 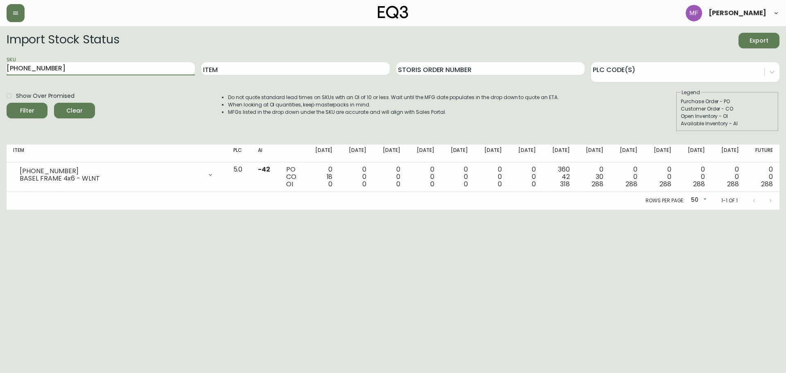 What do you see at coordinates (74, 110) in the screenshot?
I see `span: Clear` at bounding box center [74, 110].